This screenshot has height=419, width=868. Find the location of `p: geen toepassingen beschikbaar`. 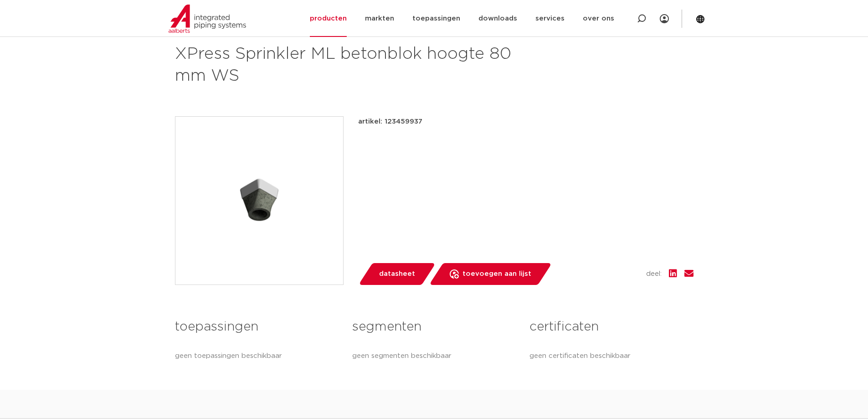

p: geen toepassingen beschikbaar is located at coordinates (256, 355).